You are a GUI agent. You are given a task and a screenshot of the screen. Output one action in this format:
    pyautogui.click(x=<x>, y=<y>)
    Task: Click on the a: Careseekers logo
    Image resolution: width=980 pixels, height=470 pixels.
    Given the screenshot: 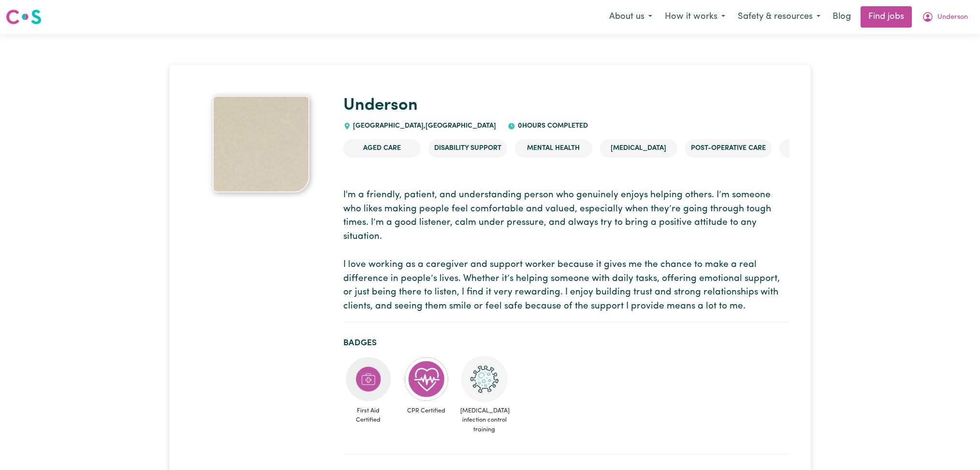 What is the action you would take?
    pyautogui.click(x=24, y=17)
    